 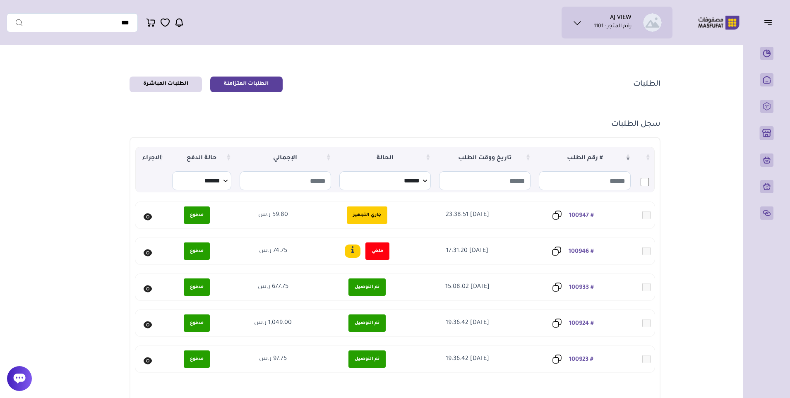 What do you see at coordinates (201, 158) in the screenshot?
I see `div: حالة الدفع` at bounding box center [201, 158].